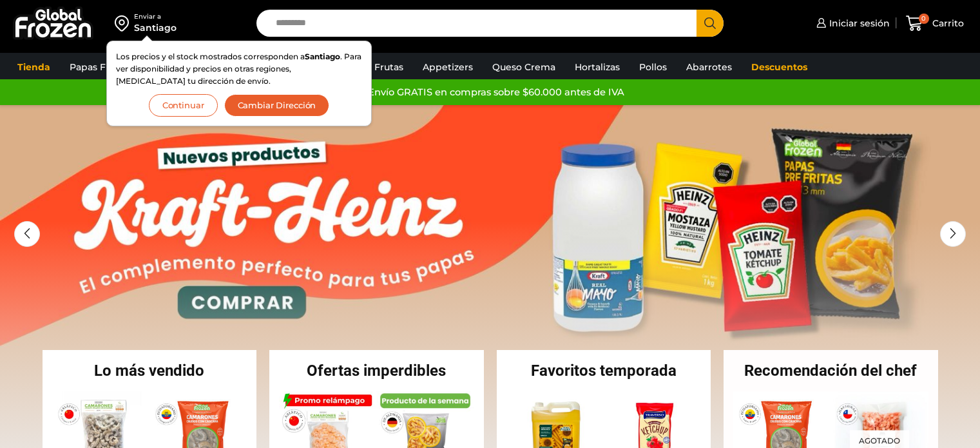 The width and height of the screenshot is (980, 448). Describe the element at coordinates (155, 16) in the screenshot. I see `div: Enviar a` at that location.